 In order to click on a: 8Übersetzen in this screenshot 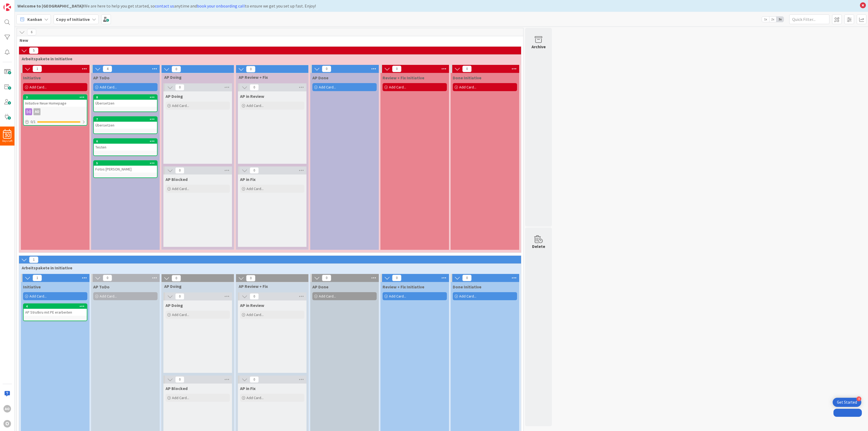, I will do `click(125, 103)`.